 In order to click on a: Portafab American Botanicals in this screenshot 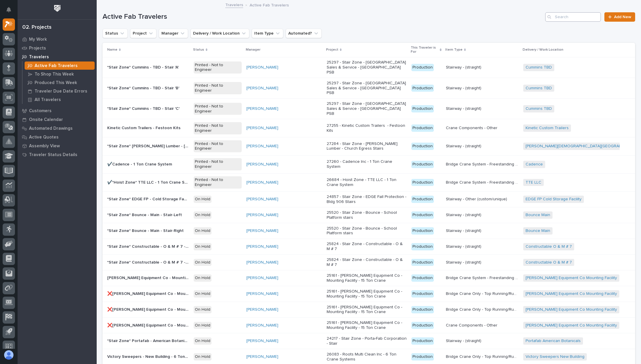, I will do `click(553, 341)`.